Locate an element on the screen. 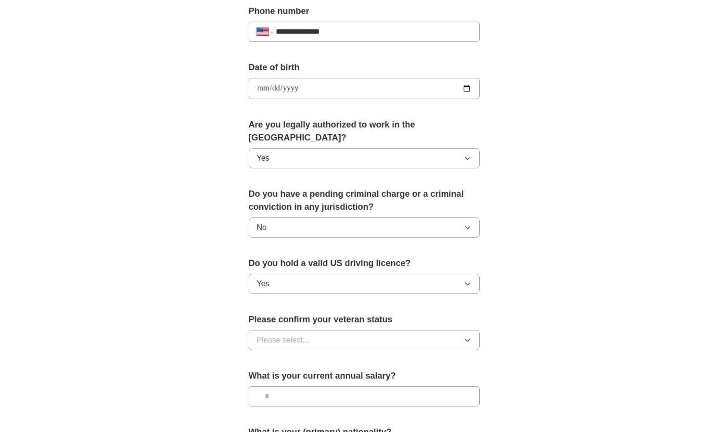 The height and width of the screenshot is (432, 728). button: No is located at coordinates (364, 227).